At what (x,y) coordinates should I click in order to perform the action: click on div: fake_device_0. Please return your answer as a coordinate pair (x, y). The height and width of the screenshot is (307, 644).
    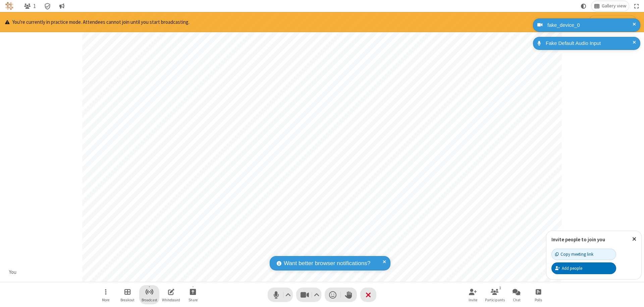
    Looking at the image, I should click on (590, 25).